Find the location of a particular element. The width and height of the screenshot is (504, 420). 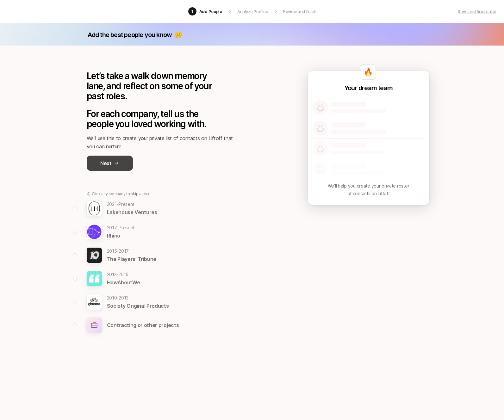

p: Society Original Products is located at coordinates (138, 306).